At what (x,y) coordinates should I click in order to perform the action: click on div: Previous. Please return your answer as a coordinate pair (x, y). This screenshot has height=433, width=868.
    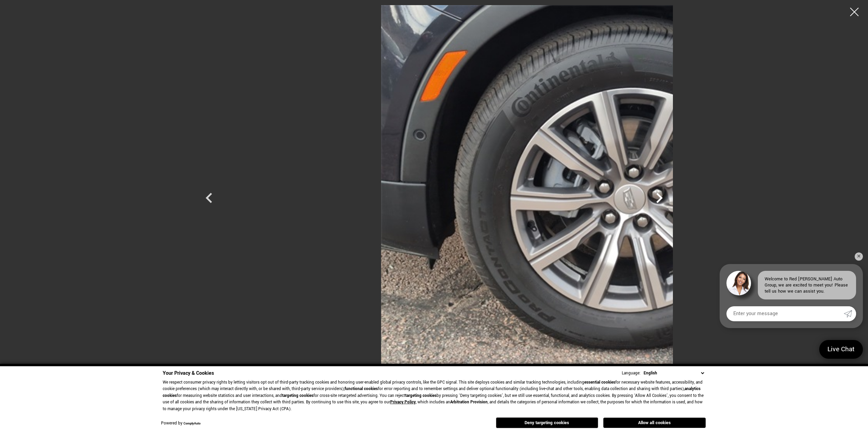
    Looking at the image, I should click on (209, 199).